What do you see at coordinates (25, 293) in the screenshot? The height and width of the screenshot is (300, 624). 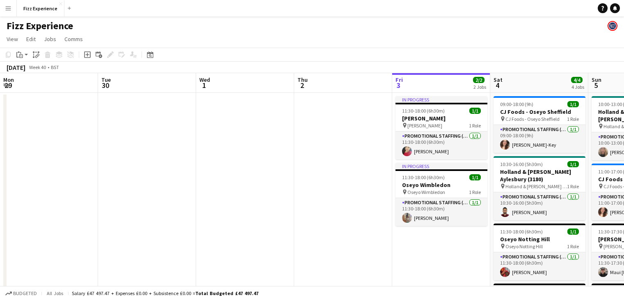 I see `span: Budgeted` at bounding box center [25, 293].